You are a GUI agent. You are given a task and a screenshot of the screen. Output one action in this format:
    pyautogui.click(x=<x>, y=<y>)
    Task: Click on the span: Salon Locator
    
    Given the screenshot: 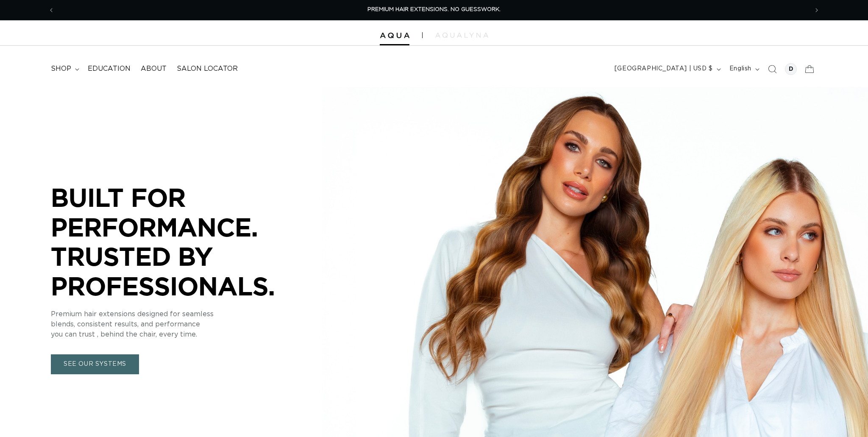 What is the action you would take?
    pyautogui.click(x=208, y=69)
    